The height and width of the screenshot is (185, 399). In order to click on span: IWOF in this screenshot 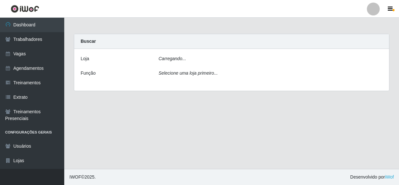, I will do `click(75, 177)`.